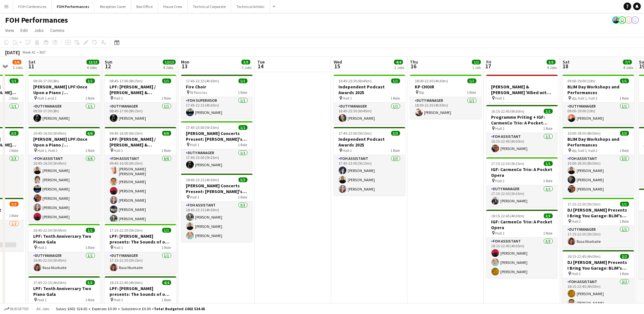  I want to click on span: Edit, so click(24, 30).